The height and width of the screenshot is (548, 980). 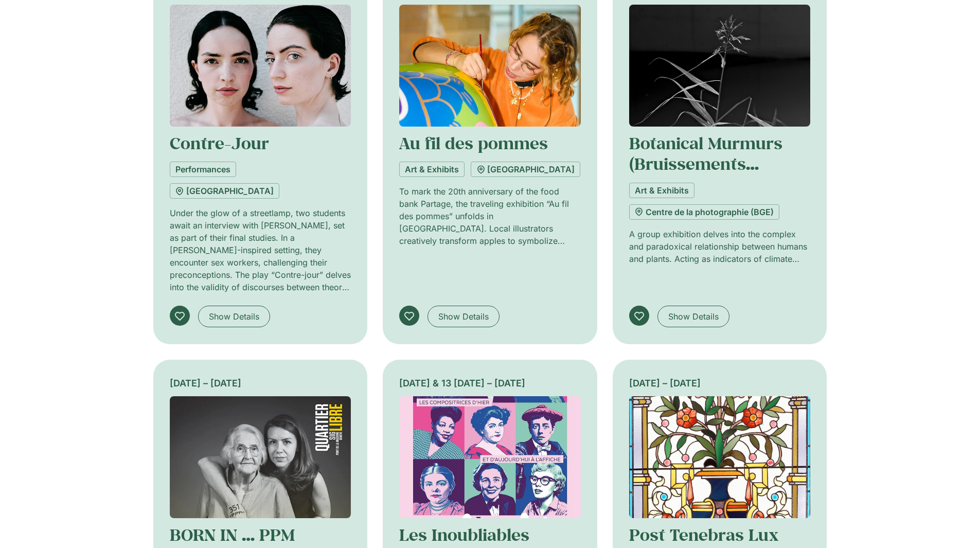 What do you see at coordinates (490, 216) in the screenshot?
I see `p: To mark the 20th anniversary of the food bank Partage, the traveling exhibition “Au fil des pomme...` at bounding box center [490, 216].